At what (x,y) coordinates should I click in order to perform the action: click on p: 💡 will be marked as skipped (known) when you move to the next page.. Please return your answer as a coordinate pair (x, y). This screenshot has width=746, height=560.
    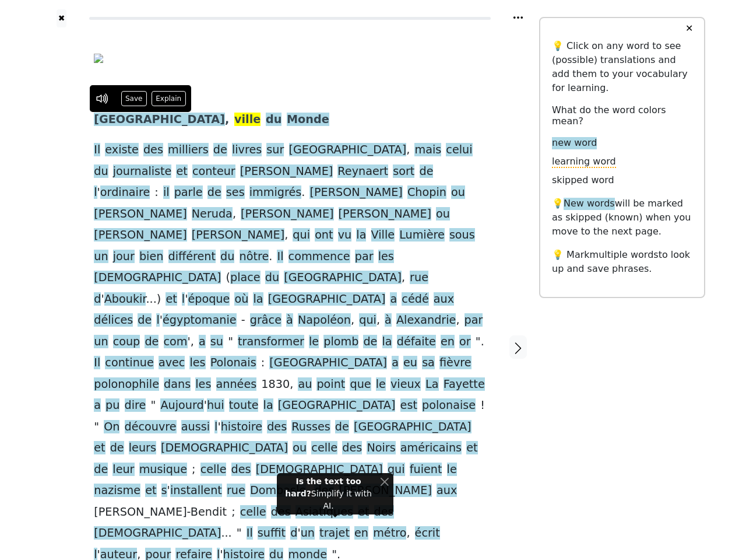
    Looking at the image, I should click on (622, 218).